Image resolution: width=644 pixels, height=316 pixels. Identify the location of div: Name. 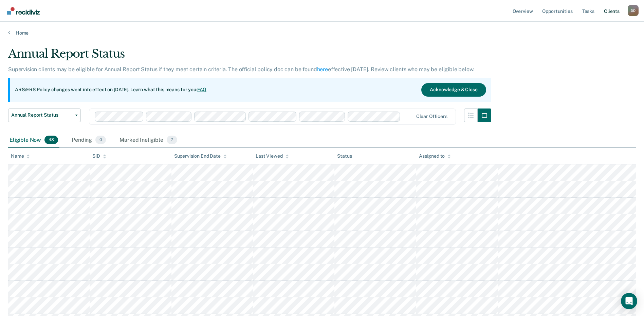
(20, 156).